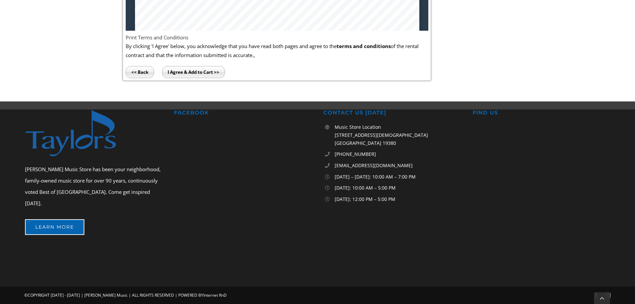 This screenshot has height=304, width=635. What do you see at coordinates (55, 227) in the screenshot?
I see `a: Learn More` at bounding box center [55, 227].